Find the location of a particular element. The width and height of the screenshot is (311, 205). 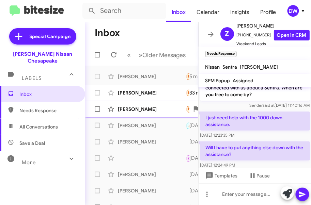

div: 5 minutes ago is located at coordinates (208, 77).